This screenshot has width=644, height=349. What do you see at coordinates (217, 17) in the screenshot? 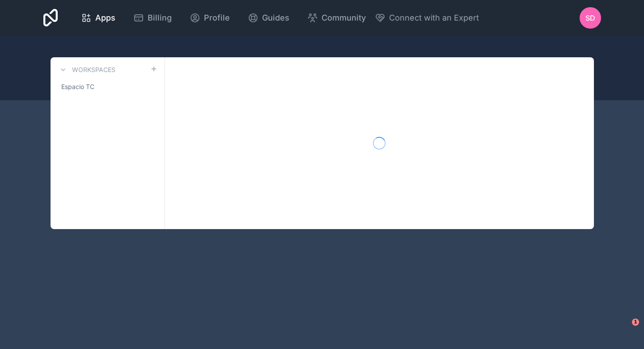
I see `span: Profile` at bounding box center [217, 17].